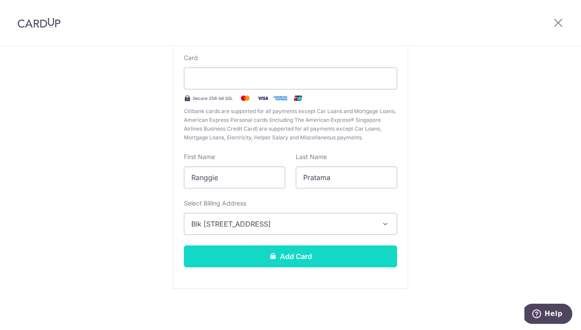 This screenshot has height=330, width=581. What do you see at coordinates (280, 98) in the screenshot?
I see `img: .alt.amex` at bounding box center [280, 98].